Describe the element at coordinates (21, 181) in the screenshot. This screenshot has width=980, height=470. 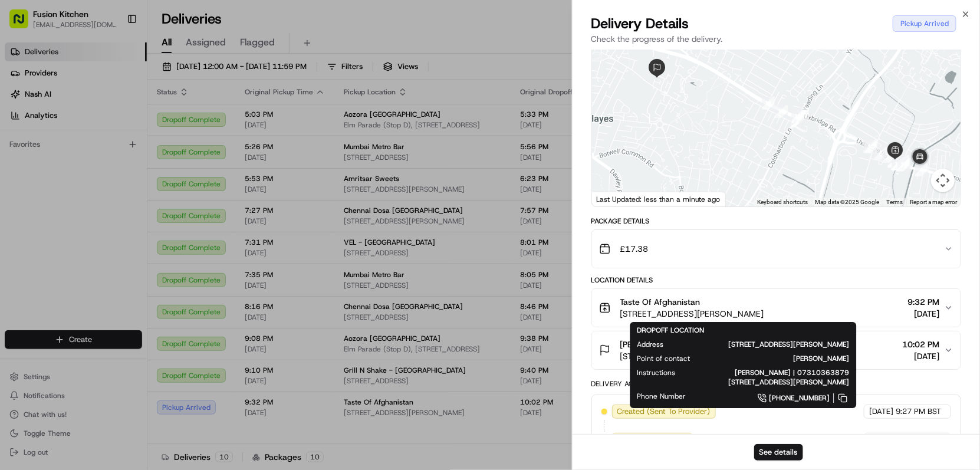
I see `img: Klarizel Pensader` at that location.